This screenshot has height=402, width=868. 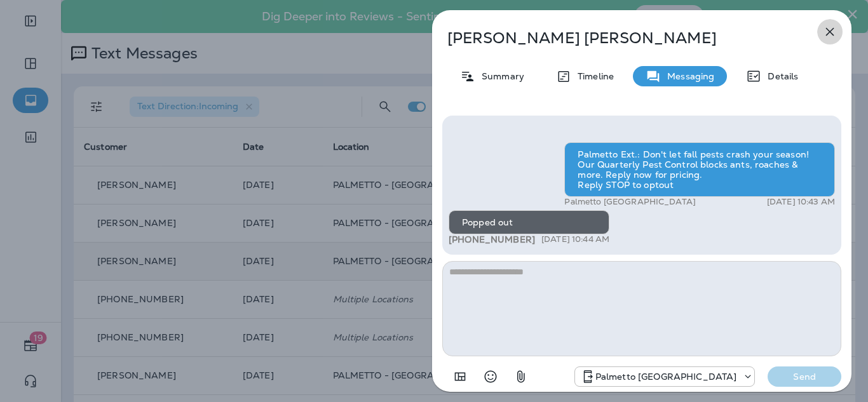 What do you see at coordinates (491, 376) in the screenshot?
I see `button: Select an emoji` at bounding box center [491, 376].